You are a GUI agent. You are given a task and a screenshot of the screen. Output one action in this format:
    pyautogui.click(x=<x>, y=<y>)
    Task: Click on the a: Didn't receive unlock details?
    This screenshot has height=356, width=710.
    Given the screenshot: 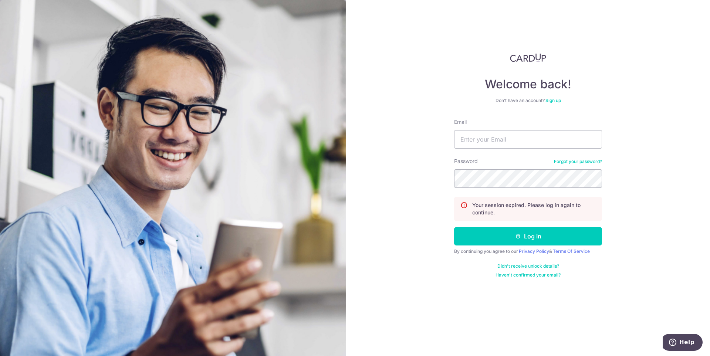 What is the action you would take?
    pyautogui.click(x=528, y=266)
    